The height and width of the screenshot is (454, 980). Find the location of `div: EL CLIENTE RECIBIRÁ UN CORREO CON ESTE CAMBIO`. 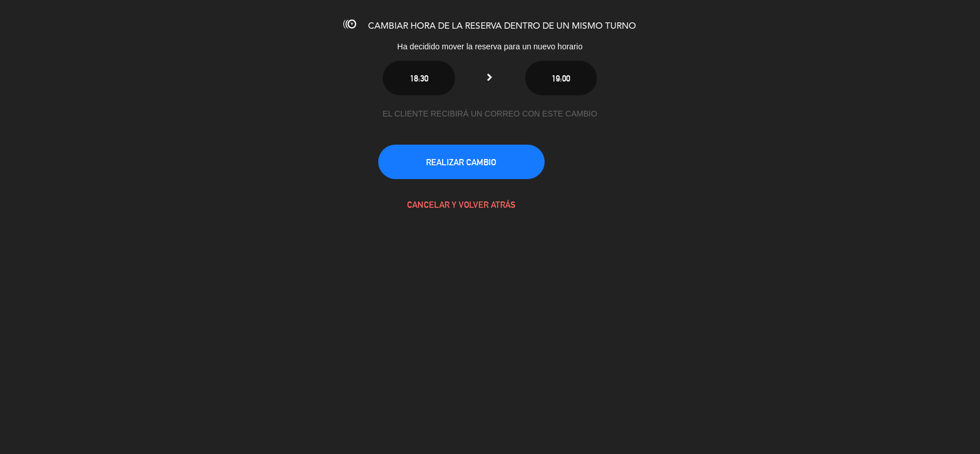

div: EL CLIENTE RECIBIRÁ UN CORREO CON ESTE CAMBIO is located at coordinates (490, 114).